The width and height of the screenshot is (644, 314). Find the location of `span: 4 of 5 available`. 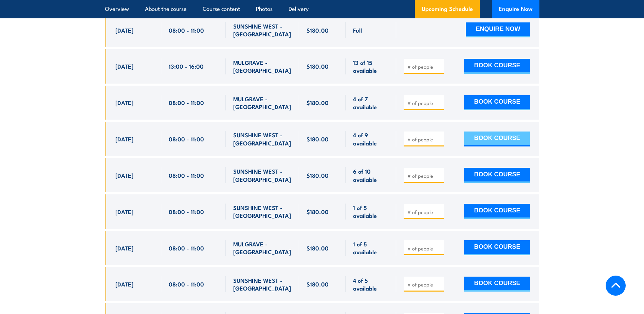

span: 4 of 5 available is located at coordinates (371, 284).